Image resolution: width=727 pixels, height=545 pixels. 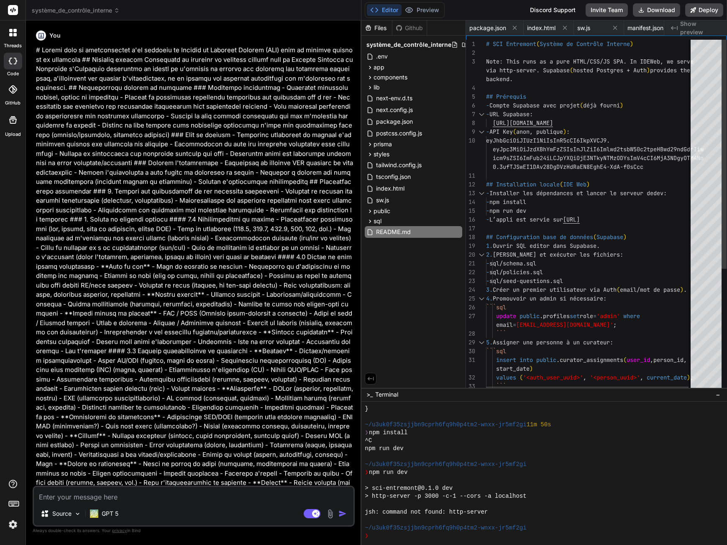 I want to click on span: > http-server -p 3000 -c-1 --cors -a localhost, so click(x=445, y=496).